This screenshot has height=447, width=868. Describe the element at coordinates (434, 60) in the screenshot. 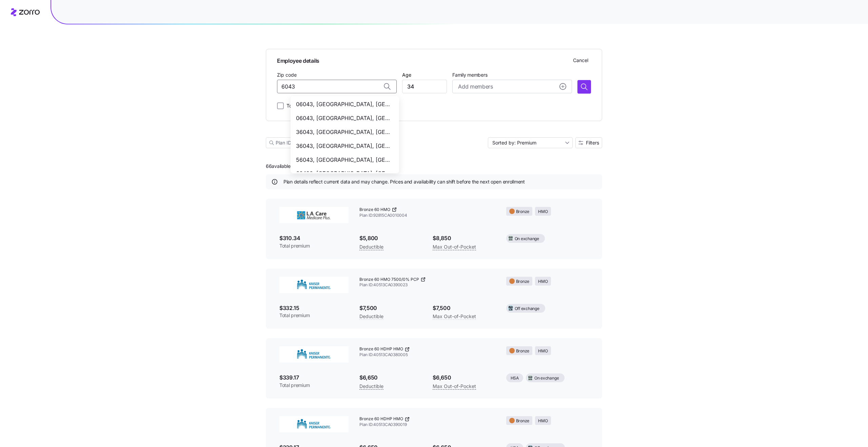

I see `span: Employee details` at that location.